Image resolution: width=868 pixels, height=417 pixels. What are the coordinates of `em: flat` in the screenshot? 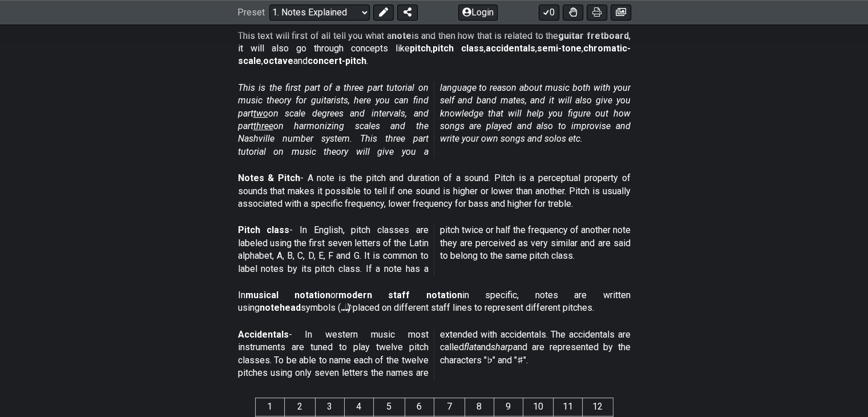 It's located at (470, 347).